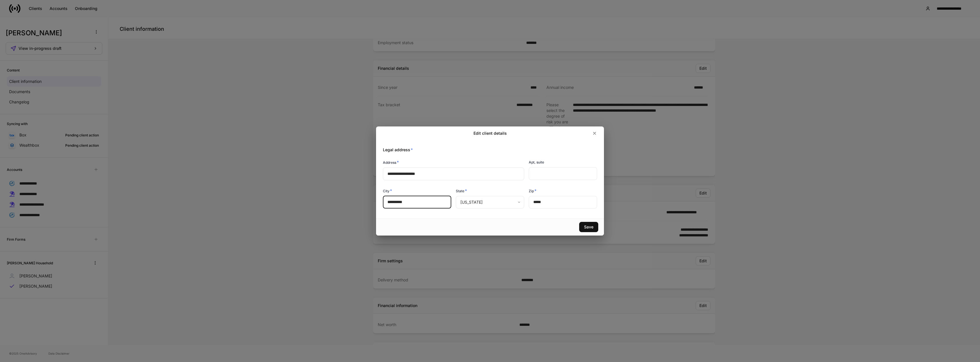 The image size is (980, 362). I want to click on h6: Apt, suite, so click(537, 162).